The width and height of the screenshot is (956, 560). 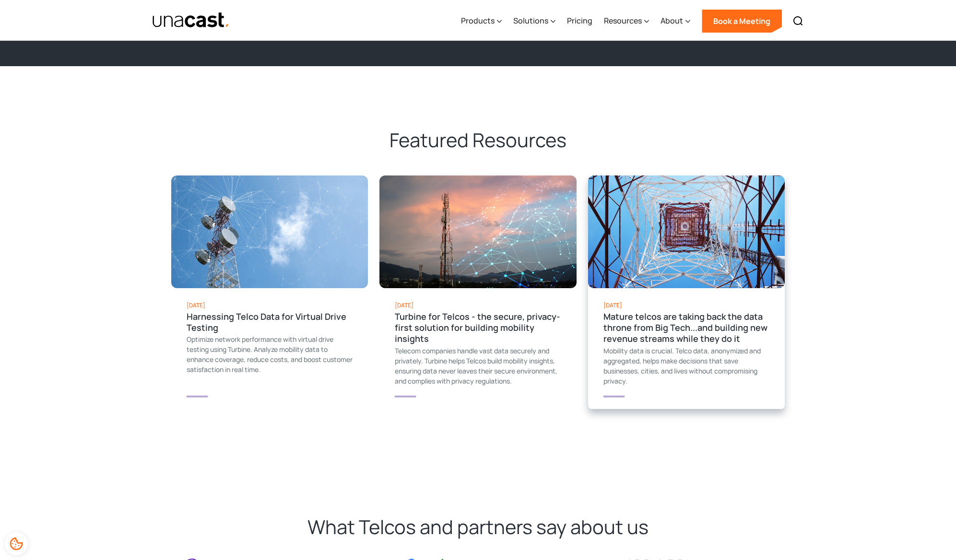 What do you see at coordinates (17, 543) in the screenshot?
I see `div: Cookie Preferences` at bounding box center [17, 543].